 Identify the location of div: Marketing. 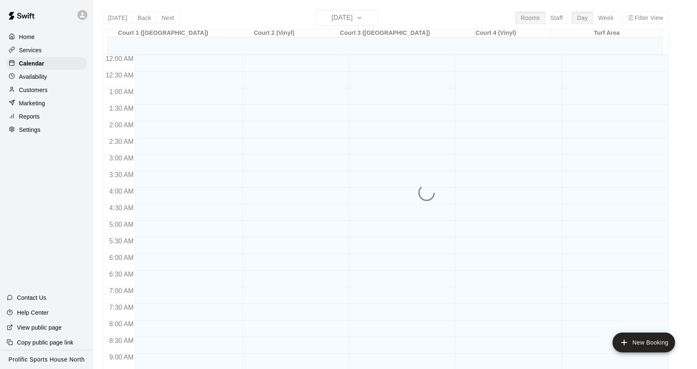
(46, 103).